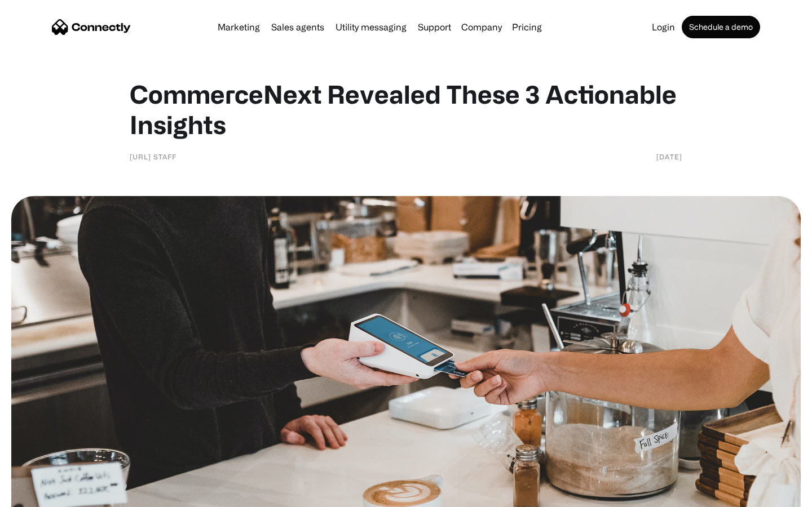 This screenshot has height=507, width=812. I want to click on h1: CommerceNext Revealed These 3 Actionable Insights, so click(406, 109).